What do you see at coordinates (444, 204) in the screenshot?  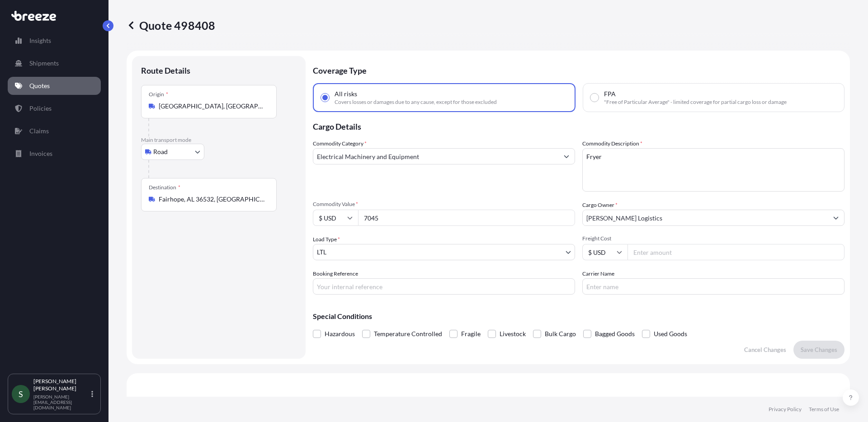 I see `span: Commodity Value` at bounding box center [444, 204].